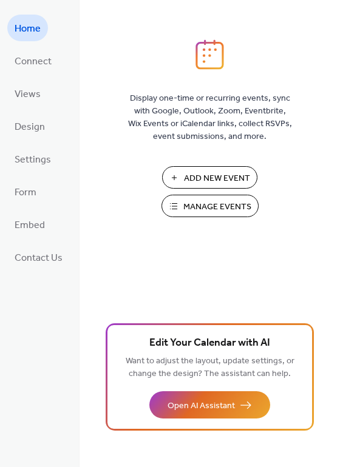  I want to click on span: Views, so click(27, 95).